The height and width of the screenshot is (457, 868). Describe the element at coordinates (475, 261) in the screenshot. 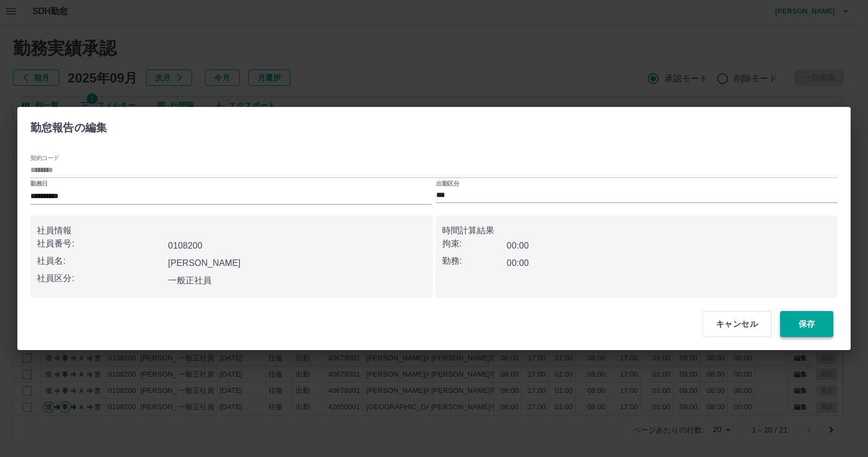

I see `p: 勤務:` at that location.